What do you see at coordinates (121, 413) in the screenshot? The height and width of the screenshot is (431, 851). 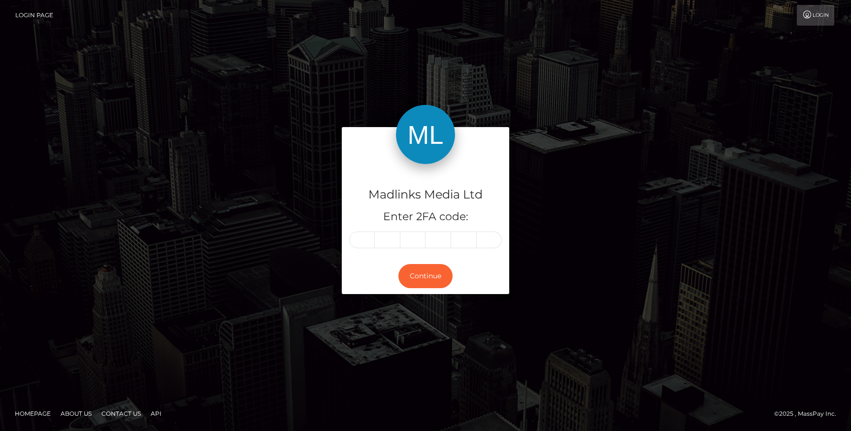 I see `a: Contact Us` at bounding box center [121, 413].